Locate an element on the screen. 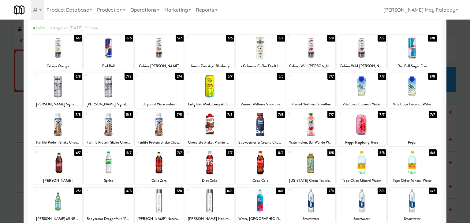 This screenshot has height=223, width=470. div: 406/7Smartwater is located at coordinates (412, 205).